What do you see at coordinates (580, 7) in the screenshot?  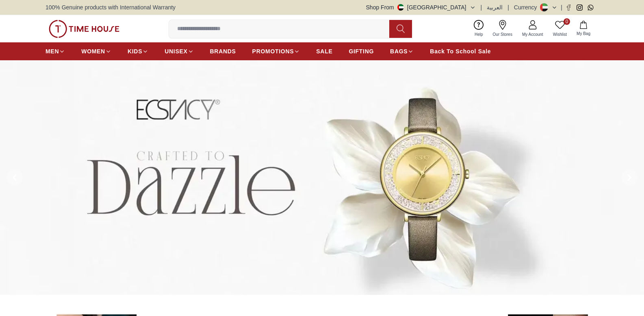 I see `a: Instagram` at bounding box center [580, 7].